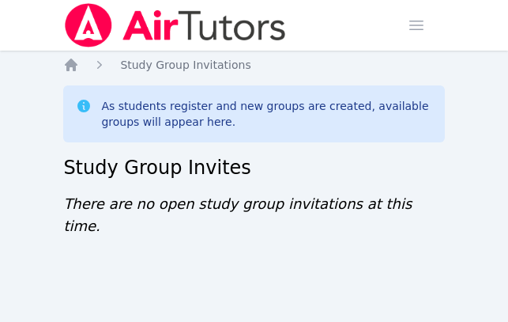  Describe the element at coordinates (237, 214) in the screenshot. I see `span: There are no open study group invitations at this time.` at that location.